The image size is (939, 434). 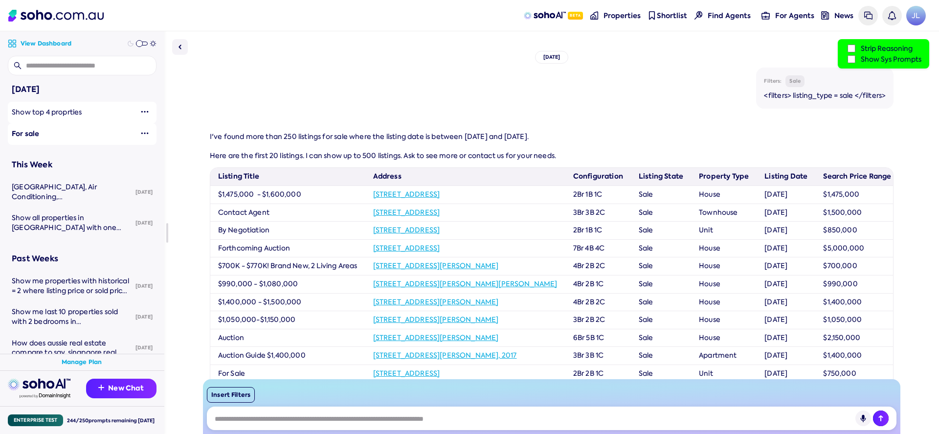 I want to click on span: Beta, so click(x=575, y=16).